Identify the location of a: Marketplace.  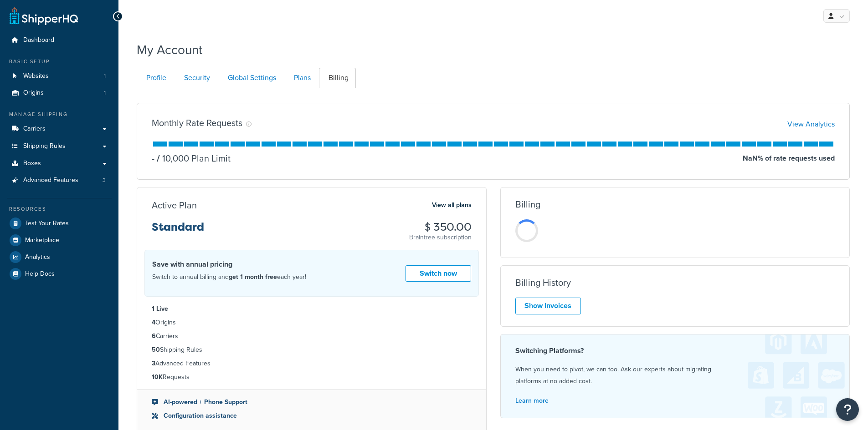
(59, 241).